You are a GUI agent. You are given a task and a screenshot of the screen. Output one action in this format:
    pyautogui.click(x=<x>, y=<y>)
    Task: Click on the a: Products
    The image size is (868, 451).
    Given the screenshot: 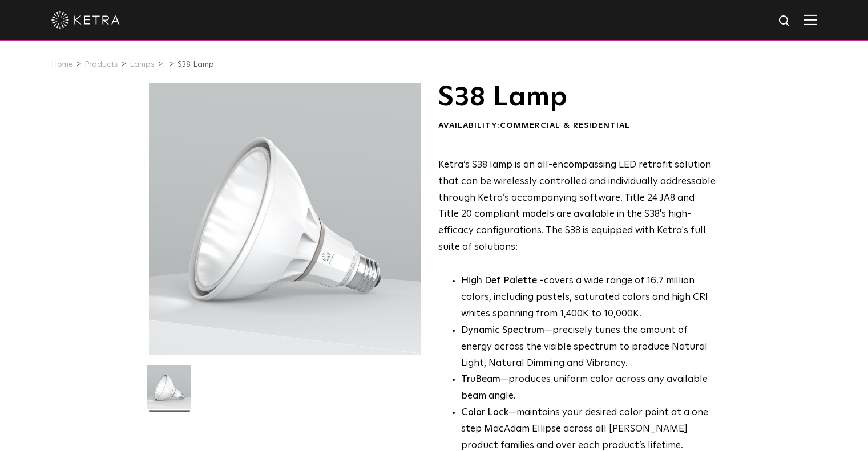 What is the action you would take?
    pyautogui.click(x=101, y=65)
    